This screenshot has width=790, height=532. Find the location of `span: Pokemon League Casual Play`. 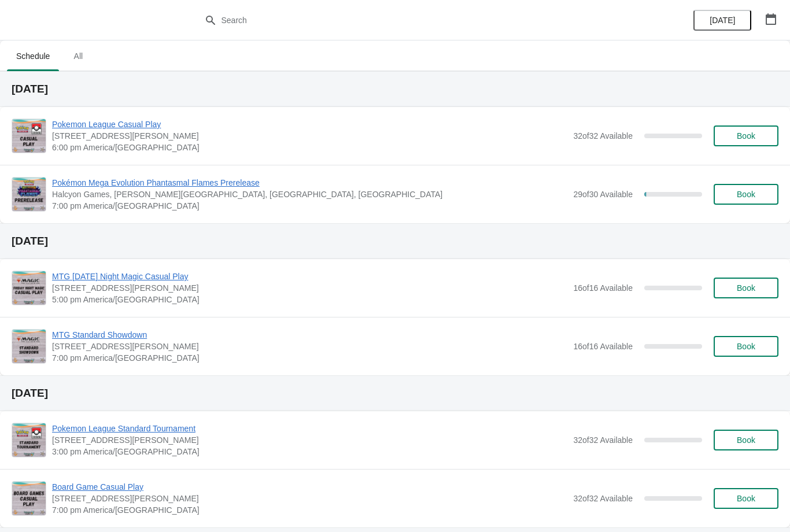

span: Pokemon League Casual Play is located at coordinates (309, 124).